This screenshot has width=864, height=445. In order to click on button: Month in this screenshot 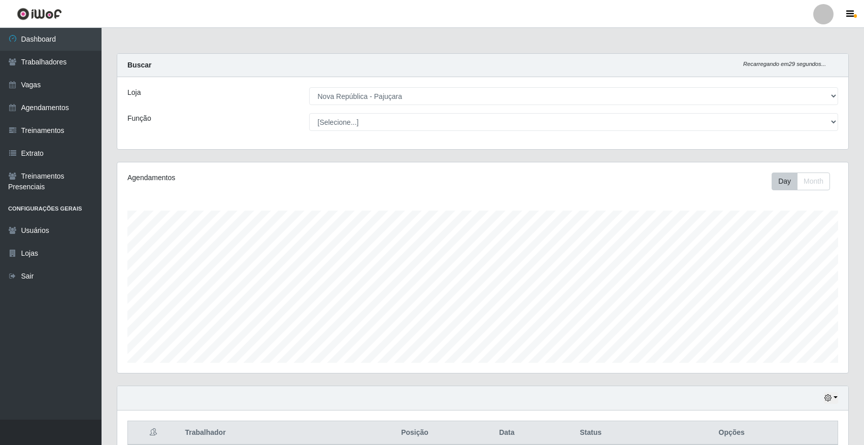, I will do `click(813, 181)`.